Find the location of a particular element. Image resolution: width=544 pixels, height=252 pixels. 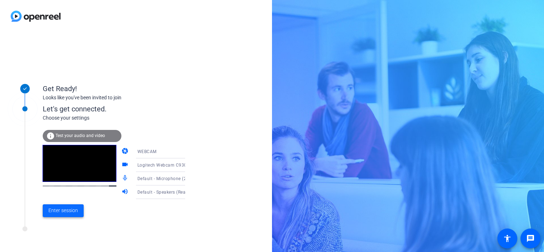

mat-icon: videocam is located at coordinates (126, 165).